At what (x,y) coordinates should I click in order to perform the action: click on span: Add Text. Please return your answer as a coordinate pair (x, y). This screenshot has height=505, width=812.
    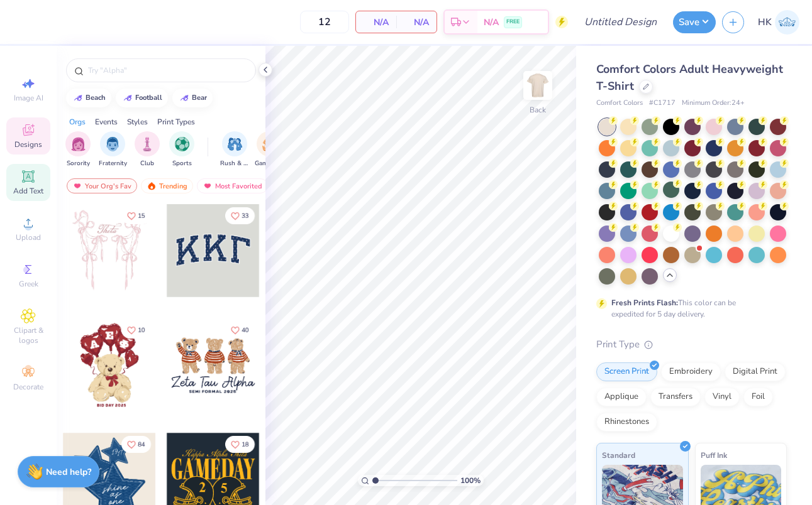
    Looking at the image, I should click on (28, 191).